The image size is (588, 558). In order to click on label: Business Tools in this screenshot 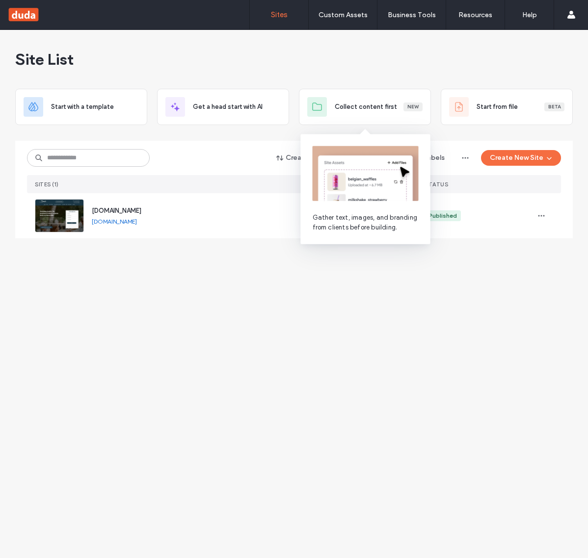, I will do `click(412, 15)`.